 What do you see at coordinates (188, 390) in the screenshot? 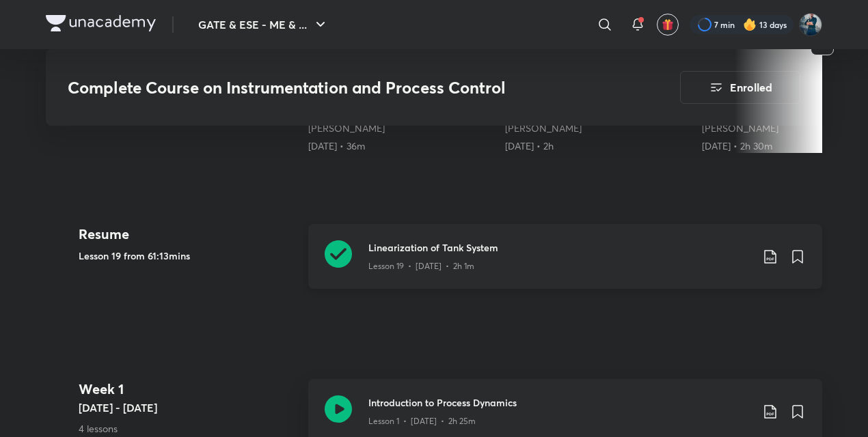
I see `h4: Week 1` at bounding box center [188, 390].